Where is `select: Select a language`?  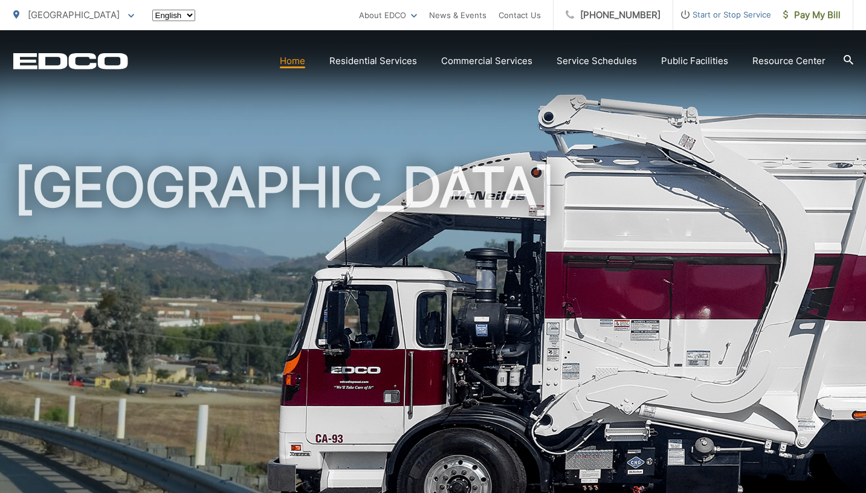 select: Select a language is located at coordinates (174, 15).